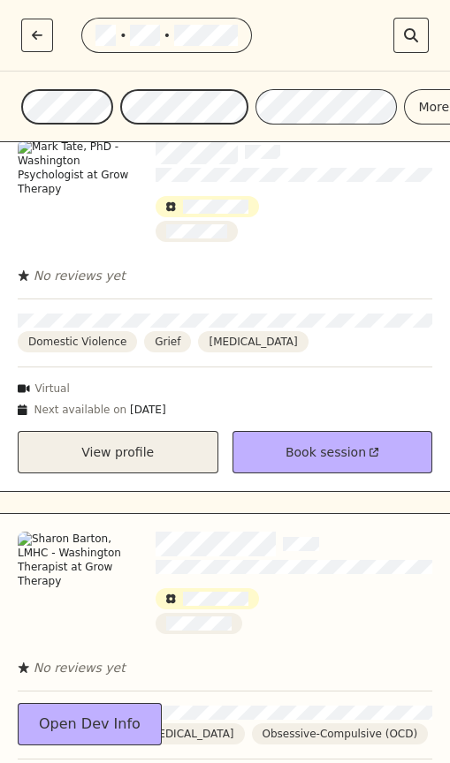 This screenshot has width=450, height=763. What do you see at coordinates (117, 452) in the screenshot?
I see `a: View profile` at bounding box center [117, 452].